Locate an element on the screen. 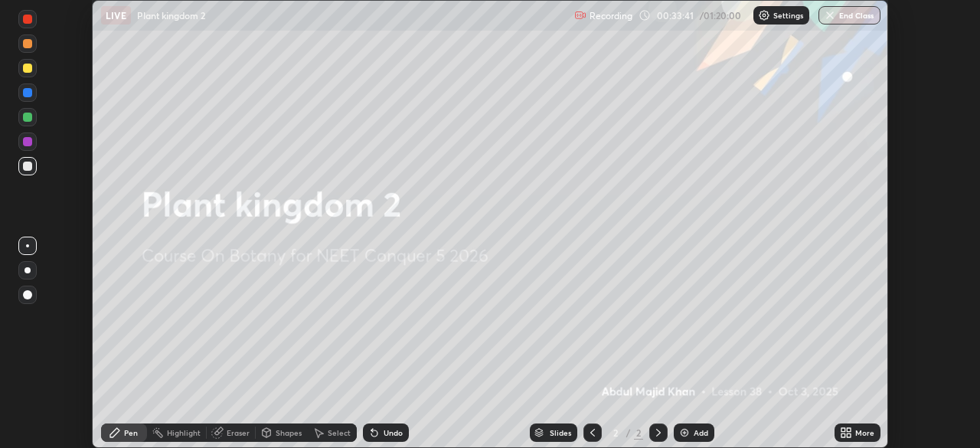 Image resolution: width=980 pixels, height=448 pixels. div: Pen is located at coordinates (131, 432).